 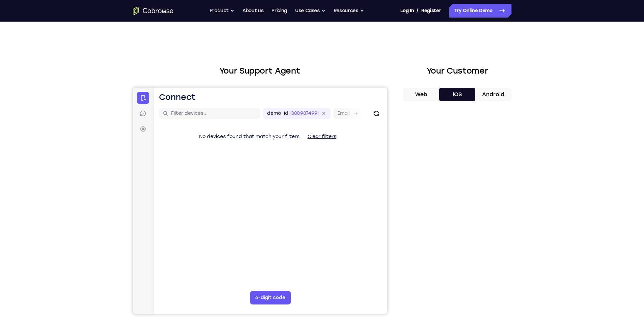 I want to click on button: Refresh, so click(x=243, y=25).